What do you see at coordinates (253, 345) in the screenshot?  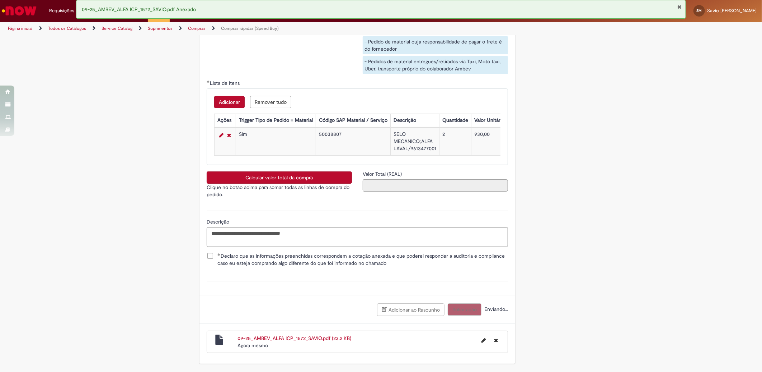 I see `time: 29/09/2025 13:59:41` at bounding box center [253, 345].